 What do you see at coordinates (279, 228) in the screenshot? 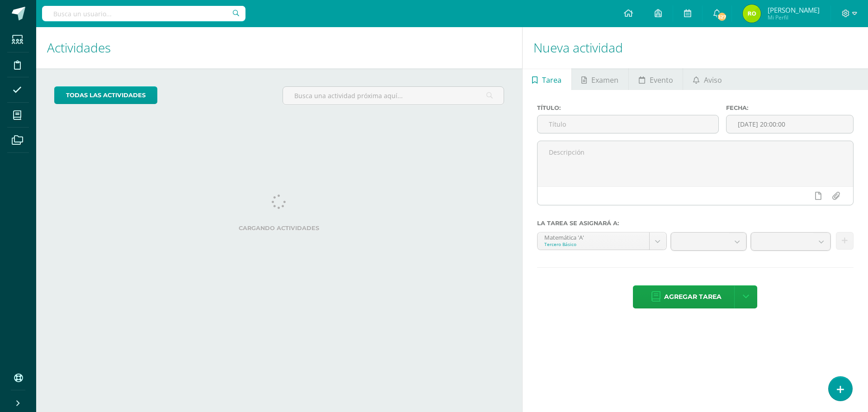
I see `label: Cargando actividades` at bounding box center [279, 228].